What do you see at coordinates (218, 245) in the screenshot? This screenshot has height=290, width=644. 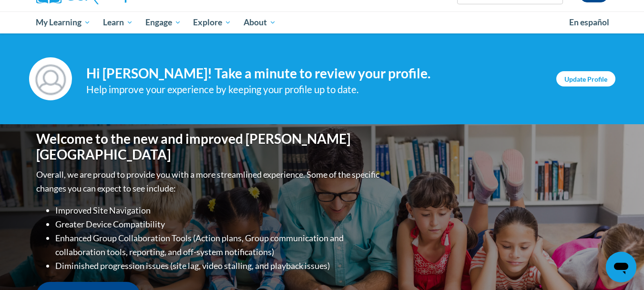 I see `li: Enhanced Group Collaboration Tools (Action plans, Group communication and collaboration tools, re...` at bounding box center [218, 245].